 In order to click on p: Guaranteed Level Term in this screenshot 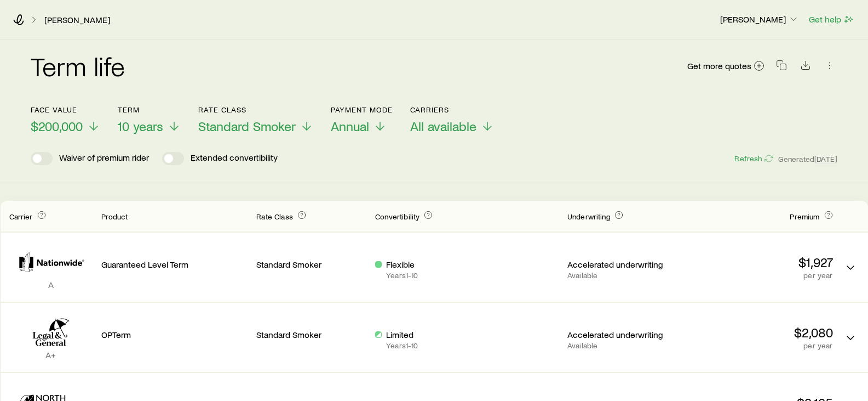, I will do `click(175, 264)`.